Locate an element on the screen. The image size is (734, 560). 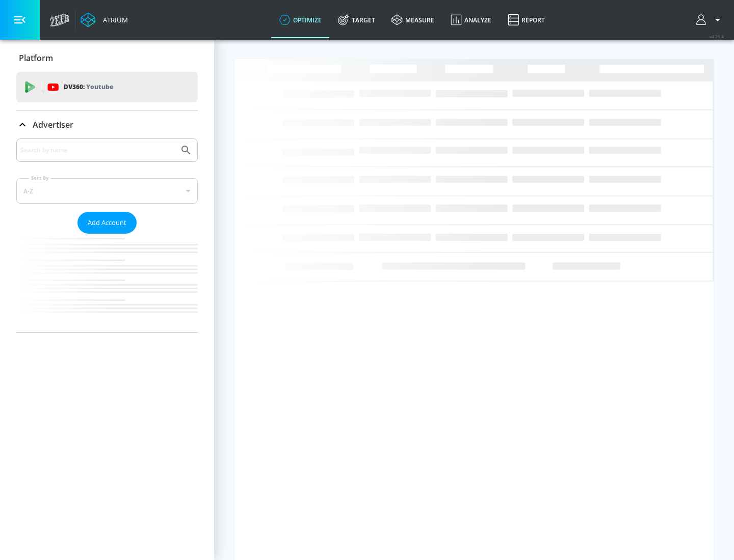
span: Add Account is located at coordinates (107, 222).